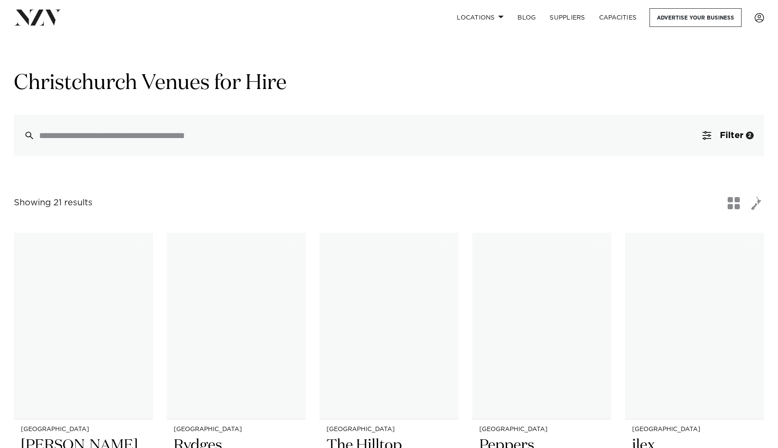  I want to click on a: Locations, so click(480, 17).